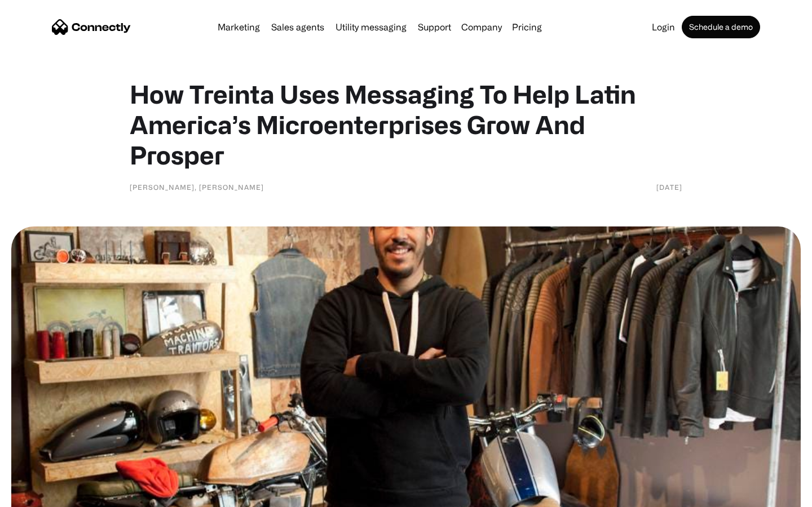  What do you see at coordinates (45, 495) in the screenshot?
I see `ul: Language list` at bounding box center [45, 495].